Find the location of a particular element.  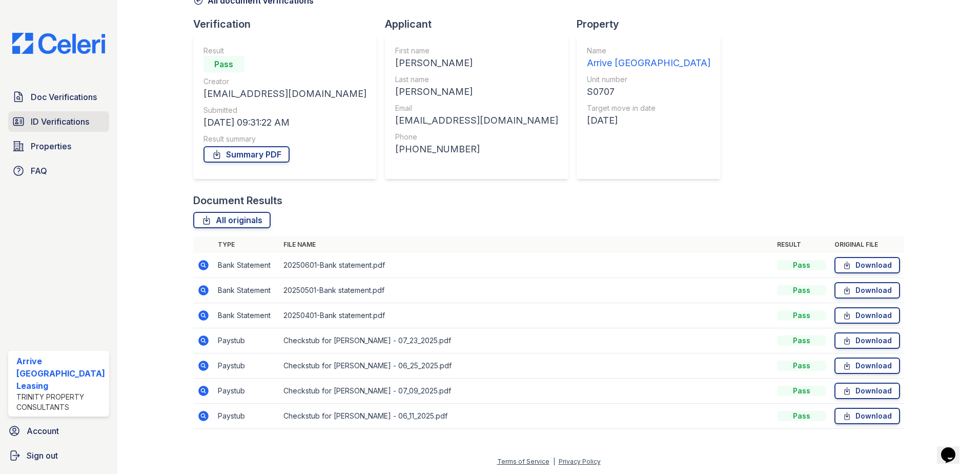

span: ID Verifications is located at coordinates (60, 122).